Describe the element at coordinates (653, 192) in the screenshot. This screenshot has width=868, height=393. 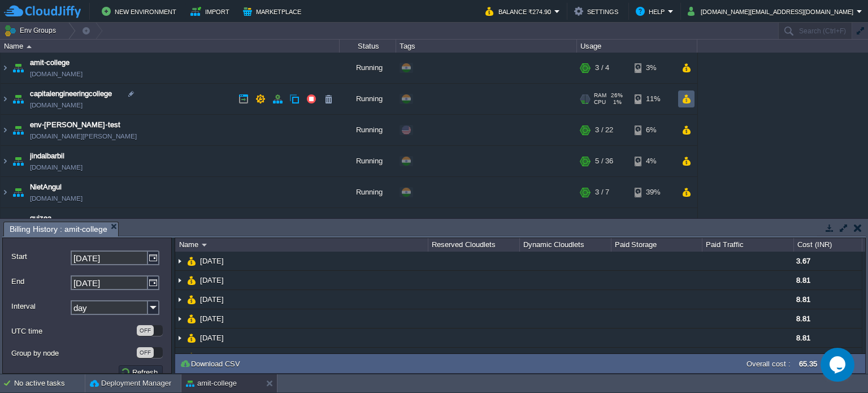
I see `div: 39%` at that location.